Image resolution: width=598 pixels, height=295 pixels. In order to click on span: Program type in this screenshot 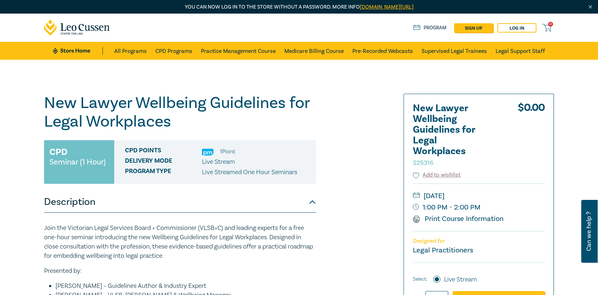, I will do `click(163, 173)`.